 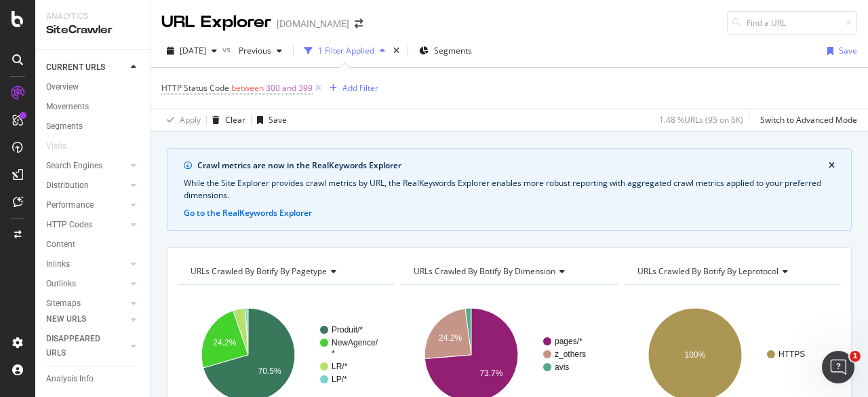 What do you see at coordinates (261, 51) in the screenshot?
I see `button: Previous` at bounding box center [261, 51].